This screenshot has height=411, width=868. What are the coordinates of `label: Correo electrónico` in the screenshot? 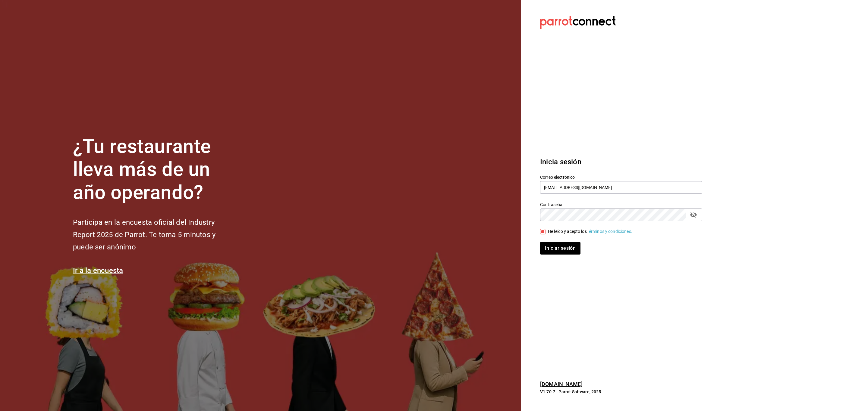 It's located at (622, 177).